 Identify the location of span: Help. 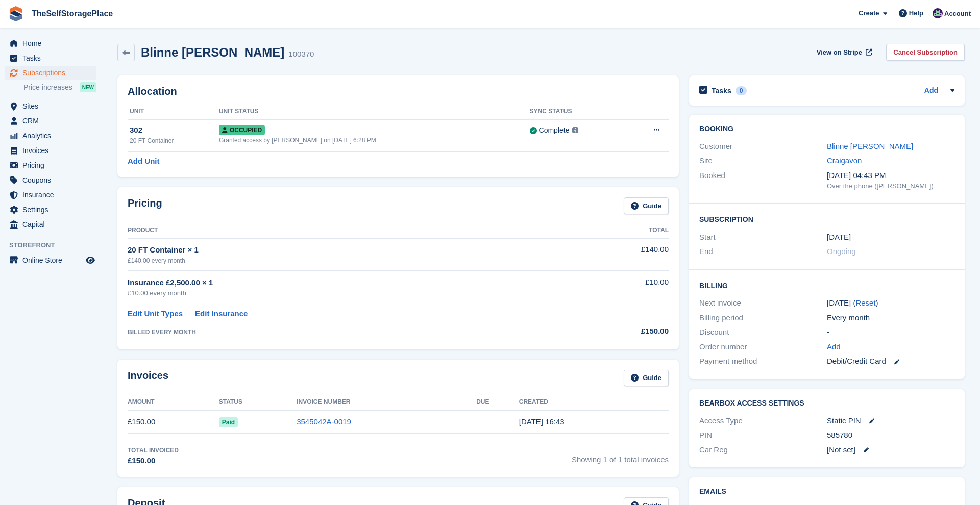
(917, 13).